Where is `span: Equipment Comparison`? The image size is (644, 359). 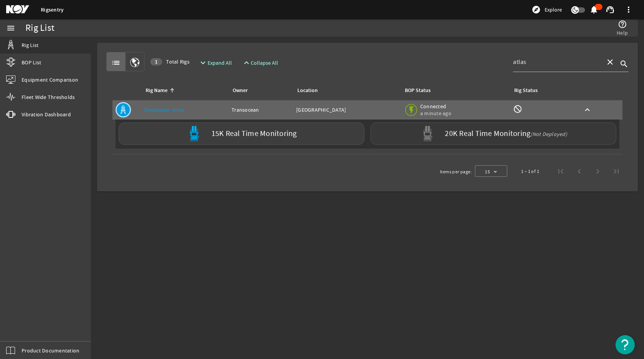 span: Equipment Comparison is located at coordinates (50, 80).